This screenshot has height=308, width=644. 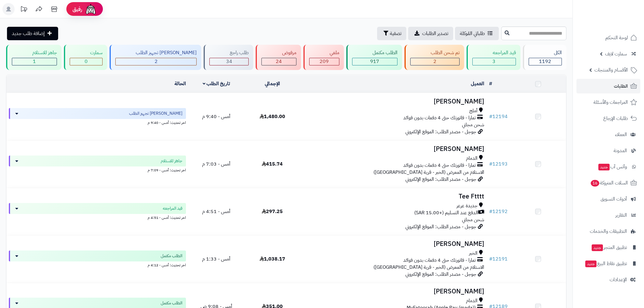 What do you see at coordinates (613, 167) in the screenshot?
I see `span: وآتس آب` at bounding box center [613, 167].